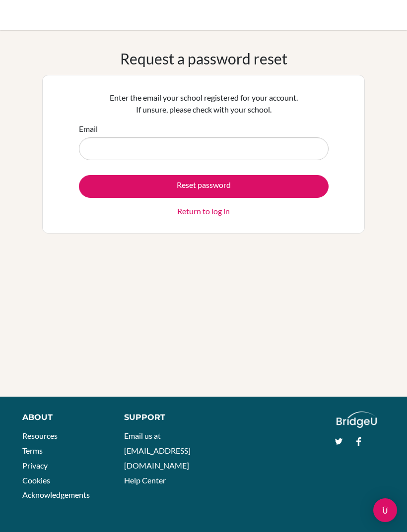 The height and width of the screenshot is (532, 407). Describe the element at coordinates (56, 494) in the screenshot. I see `a: Acknowledgements` at that location.